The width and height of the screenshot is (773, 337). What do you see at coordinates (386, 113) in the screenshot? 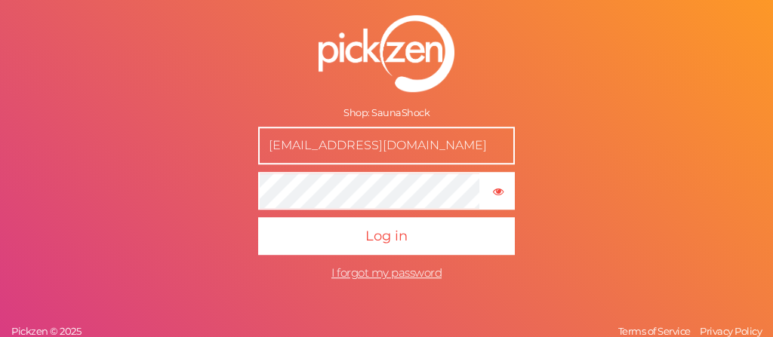
I see `div: Shop: SaunaShock` at bounding box center [386, 113].